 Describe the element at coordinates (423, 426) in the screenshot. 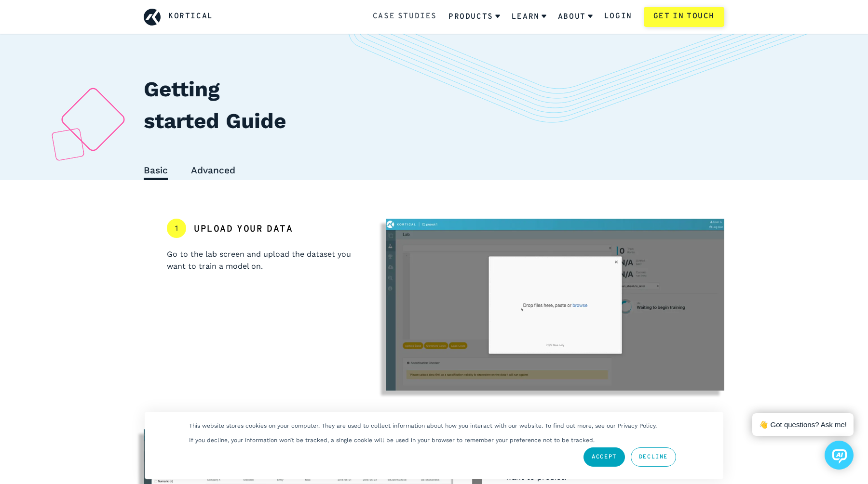

I see `p: This website stores cookies on your computer. They are used to collect information about how you ...` at that location.